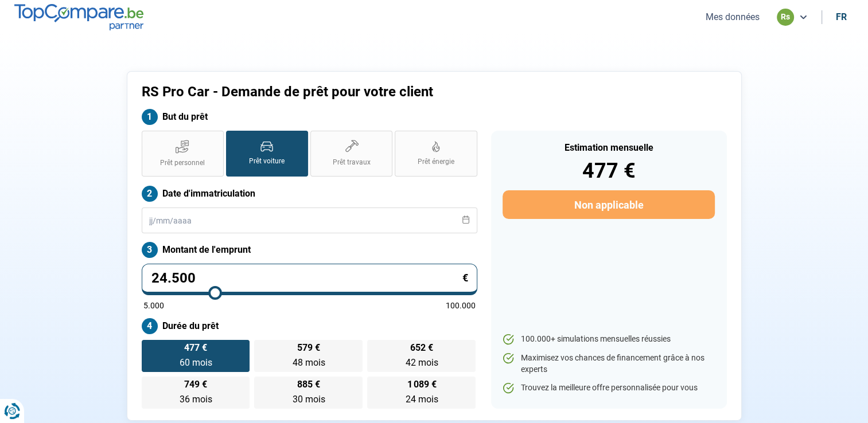  I want to click on span: 652 €, so click(421, 348).